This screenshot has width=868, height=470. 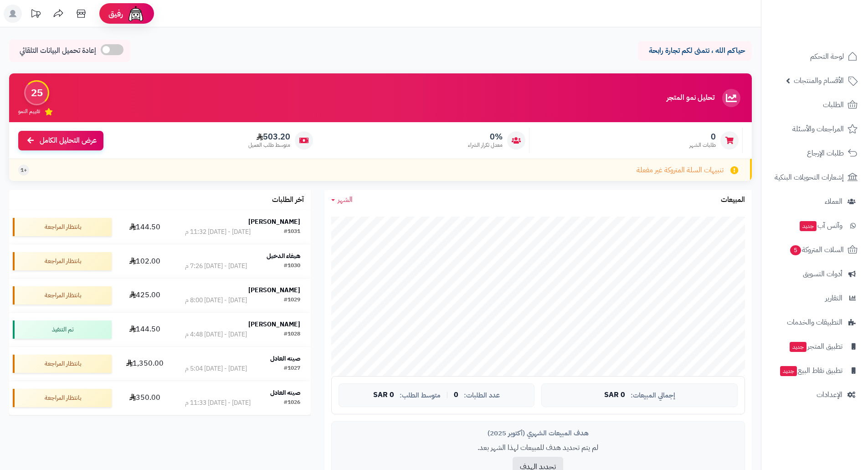 What do you see at coordinates (538, 448) in the screenshot?
I see `p: لم يتم تحديد هدف للمبيعات لهذا الشهر بعد.` at bounding box center [538, 448].